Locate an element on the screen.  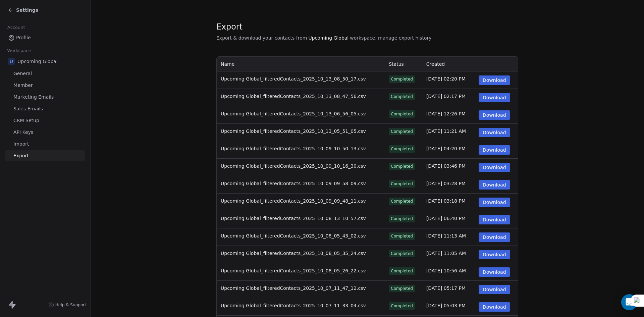
span: Upcoming Global_filteredContacts_2025_10_13_08_50_17.csv is located at coordinates (293, 79).